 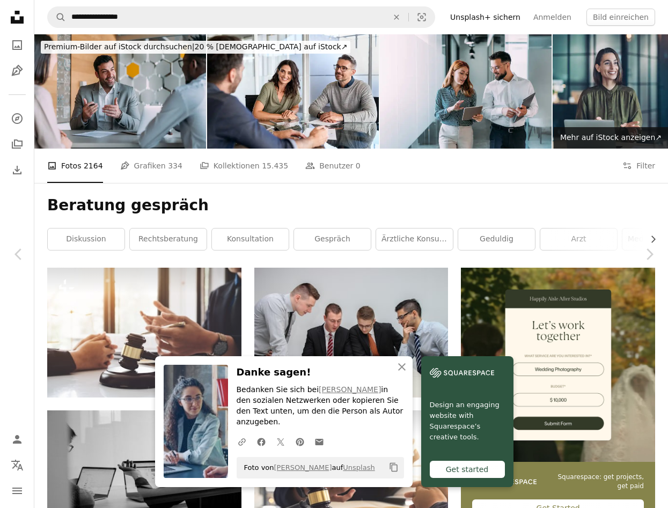 What do you see at coordinates (467, 469) in the screenshot?
I see `div: Get started` at bounding box center [467, 469].